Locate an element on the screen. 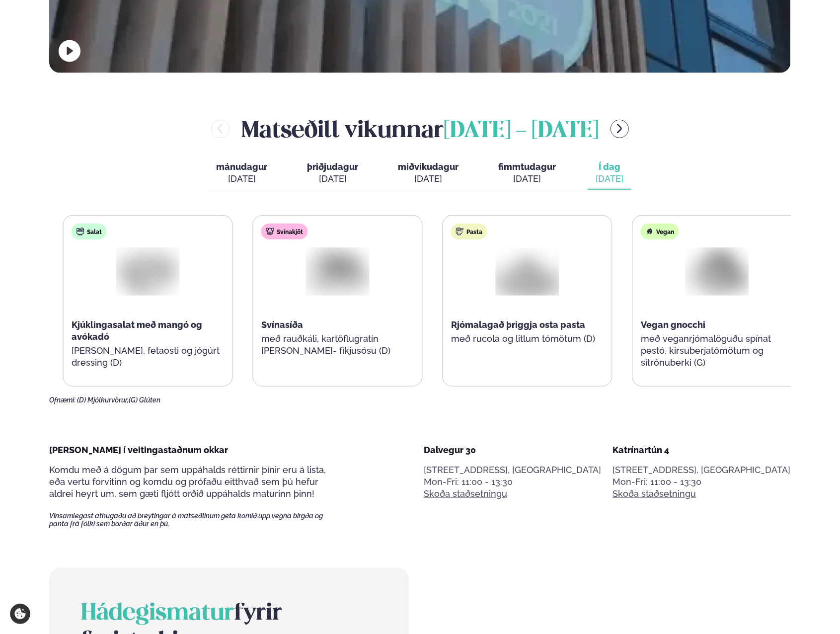  div: Pasta is located at coordinates (469, 232).